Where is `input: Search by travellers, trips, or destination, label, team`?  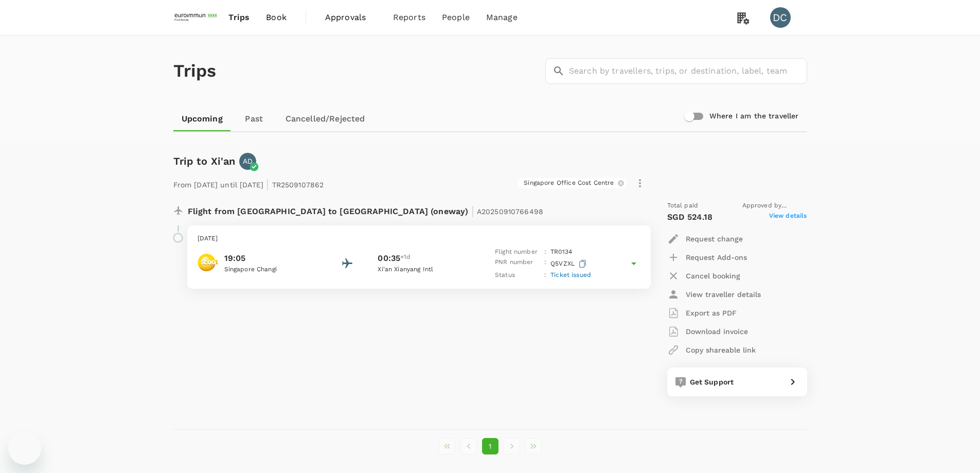 input: Search by travellers, trips, or destination, label, team is located at coordinates (688, 71).